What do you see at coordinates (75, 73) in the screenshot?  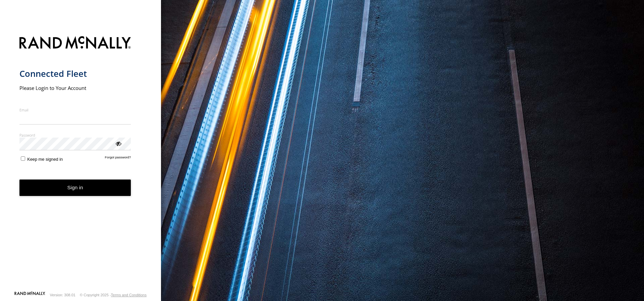 I see `h1: Connected Fleet` at bounding box center [75, 73].